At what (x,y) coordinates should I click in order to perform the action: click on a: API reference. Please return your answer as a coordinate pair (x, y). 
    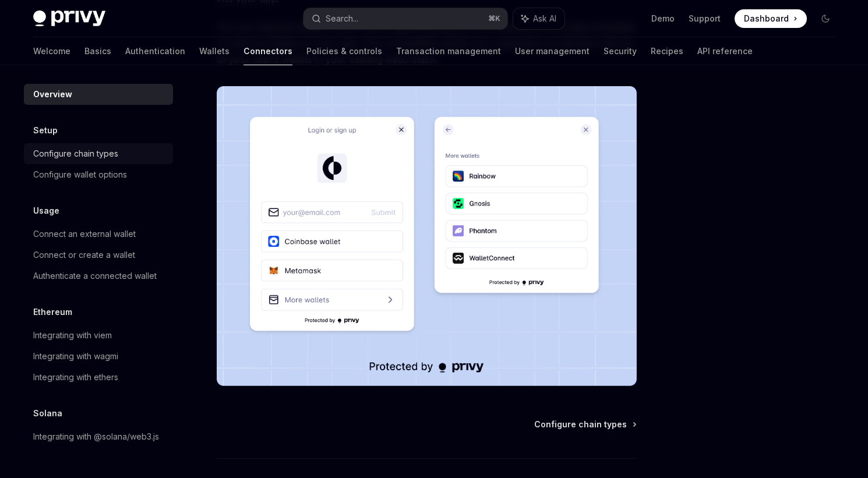
    Looking at the image, I should click on (724, 51).